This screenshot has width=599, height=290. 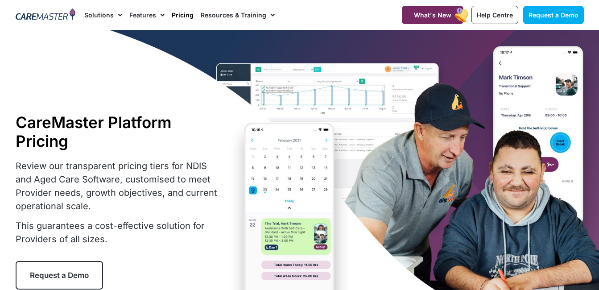 What do you see at coordinates (117, 232) in the screenshot?
I see `p: This guarantees a cost-effective solution for Providers of all sizes.` at bounding box center [117, 232].